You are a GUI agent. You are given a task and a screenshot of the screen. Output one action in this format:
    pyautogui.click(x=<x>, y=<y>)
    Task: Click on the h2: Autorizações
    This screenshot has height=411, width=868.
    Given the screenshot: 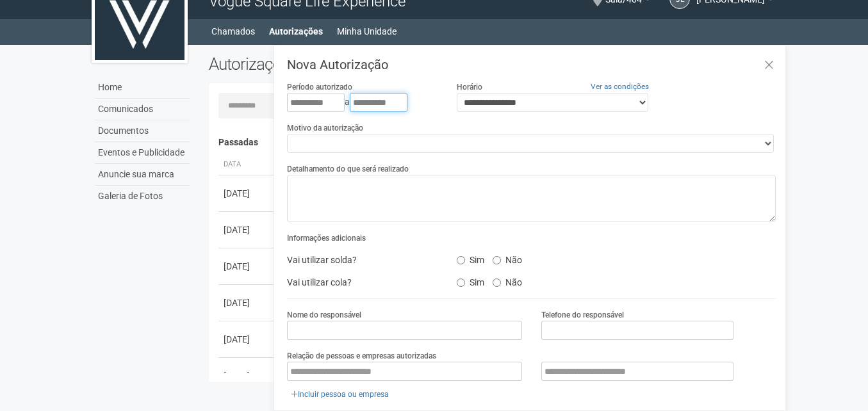 What is the action you would take?
    pyautogui.click(x=346, y=64)
    